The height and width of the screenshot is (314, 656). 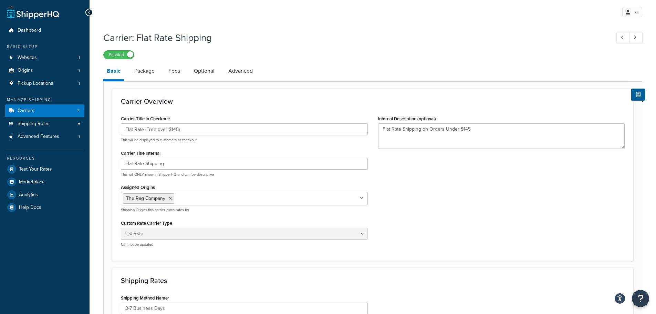 I want to click on a: Previous Record, so click(x=623, y=38).